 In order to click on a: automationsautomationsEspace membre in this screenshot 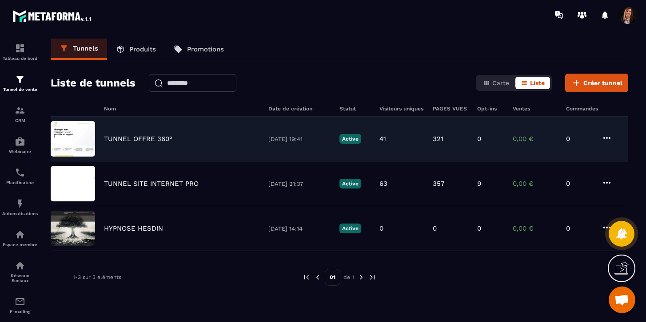, I will do `click(20, 238)`.